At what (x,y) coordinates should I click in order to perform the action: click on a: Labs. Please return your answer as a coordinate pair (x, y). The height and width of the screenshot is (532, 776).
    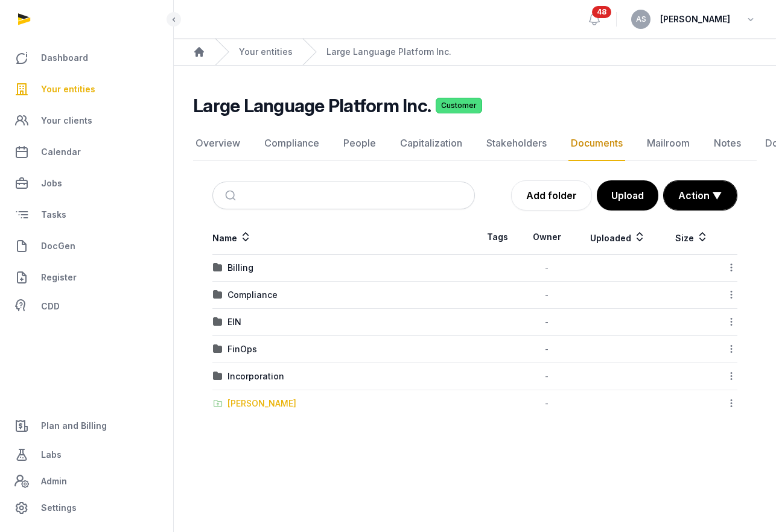
    Looking at the image, I should click on (86, 455).